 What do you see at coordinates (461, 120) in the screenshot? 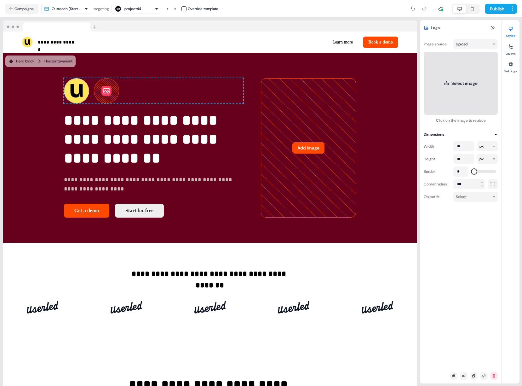
I see `div: Click on the image to replace` at bounding box center [461, 120].